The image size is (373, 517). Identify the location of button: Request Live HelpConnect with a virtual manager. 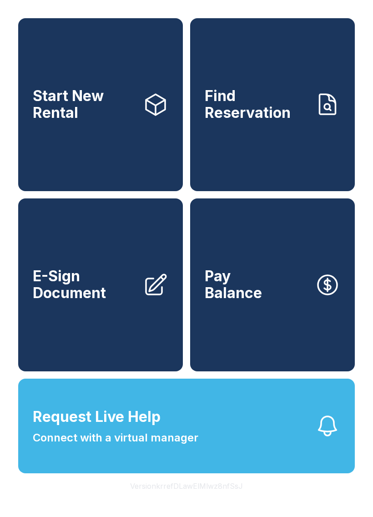
(187, 426).